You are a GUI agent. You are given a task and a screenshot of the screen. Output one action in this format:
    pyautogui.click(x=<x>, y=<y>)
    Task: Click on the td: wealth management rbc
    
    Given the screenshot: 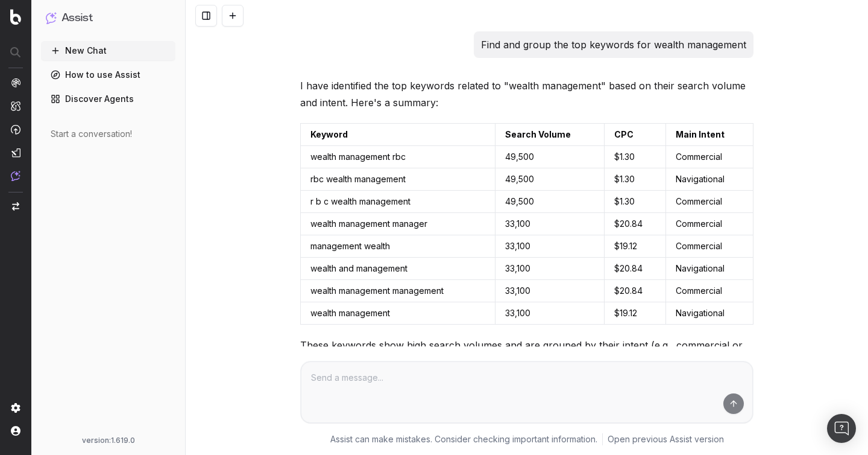 What is the action you would take?
    pyautogui.click(x=398, y=157)
    